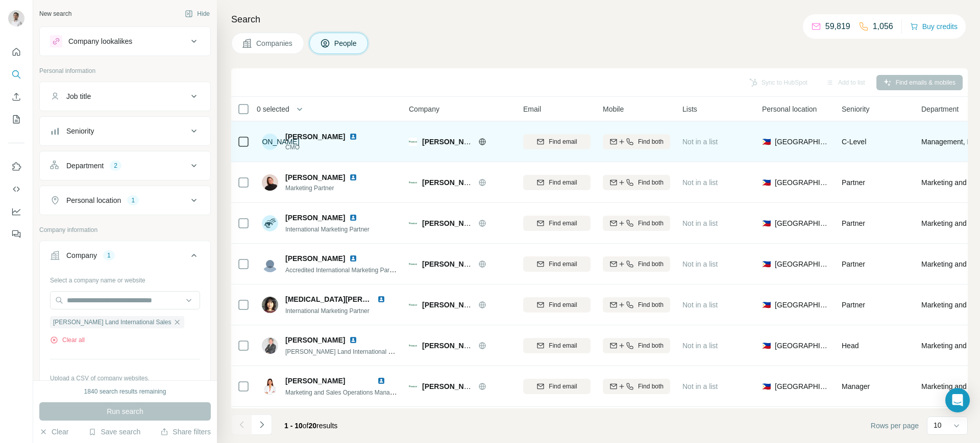 The width and height of the screenshot is (980, 443). Describe the element at coordinates (855, 109) in the screenshot. I see `span: Seniority` at that location.